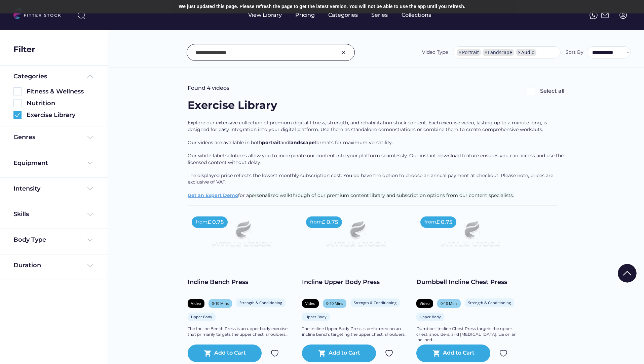 The image size is (644, 364). What do you see at coordinates (271, 143) in the screenshot?
I see `span: portrait` at bounding box center [271, 143].